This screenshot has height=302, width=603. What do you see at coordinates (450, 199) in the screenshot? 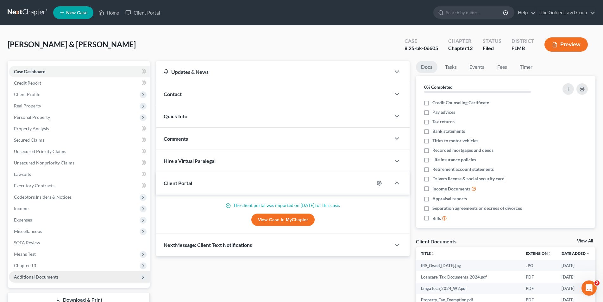
I see `span: Appraisal reports` at bounding box center [450, 199].